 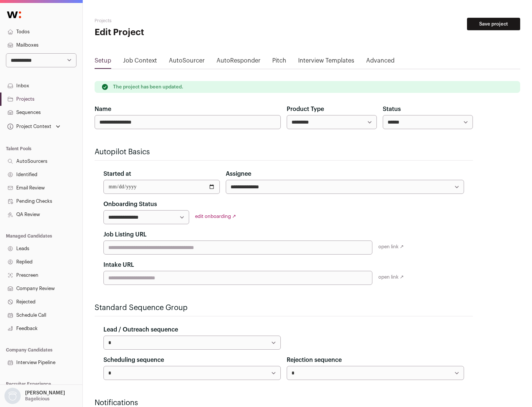 I want to click on a: AutoResponder, so click(x=238, y=62).